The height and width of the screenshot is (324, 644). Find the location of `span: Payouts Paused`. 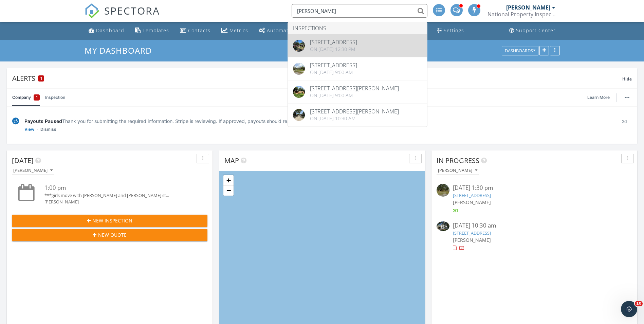

span: Payouts Paused is located at coordinates (43, 121).